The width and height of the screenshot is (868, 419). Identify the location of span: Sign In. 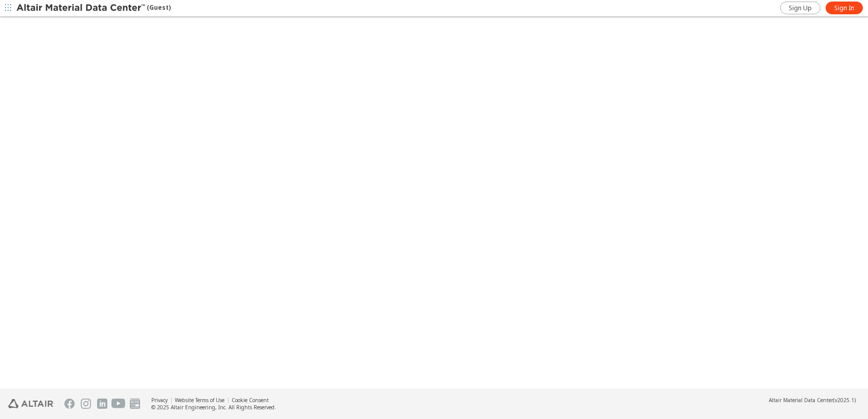
(844, 8).